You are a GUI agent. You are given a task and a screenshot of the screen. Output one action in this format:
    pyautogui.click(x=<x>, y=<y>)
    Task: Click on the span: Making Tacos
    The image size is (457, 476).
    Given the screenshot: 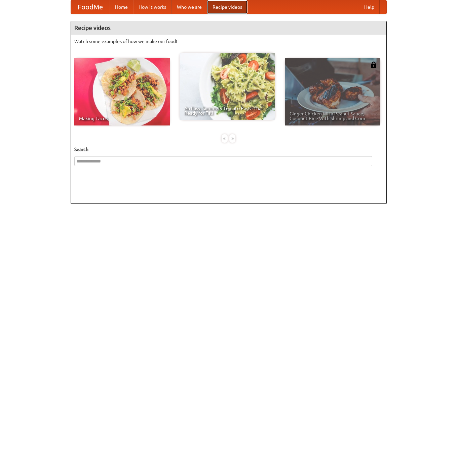 What is the action you would take?
    pyautogui.click(x=122, y=119)
    